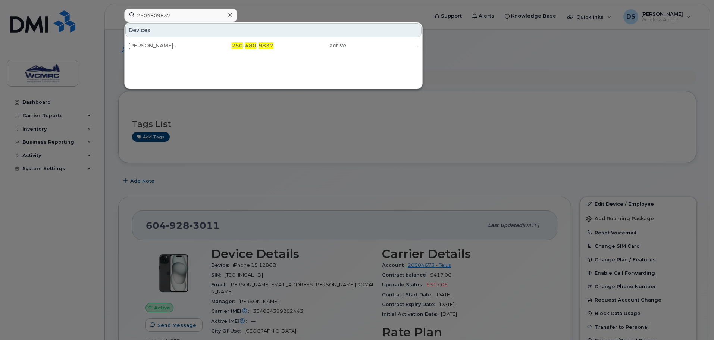 The width and height of the screenshot is (714, 340). Describe the element at coordinates (273, 30) in the screenshot. I see `div: Devices` at that location.